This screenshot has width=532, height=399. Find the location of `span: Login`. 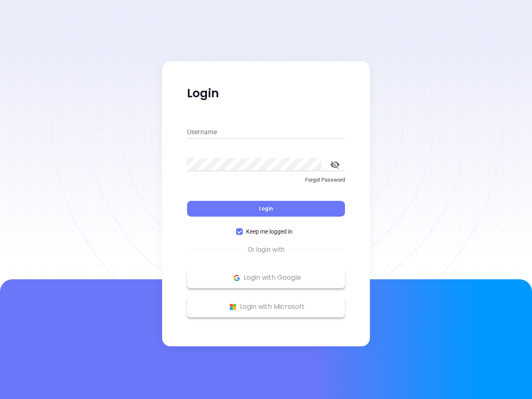

span: Login is located at coordinates (266, 208).